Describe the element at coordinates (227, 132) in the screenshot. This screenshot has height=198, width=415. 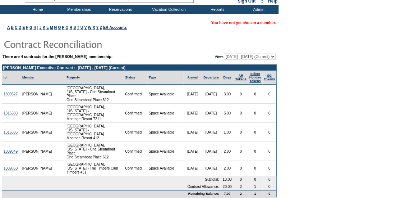
I see `td: 1.00` at that location.